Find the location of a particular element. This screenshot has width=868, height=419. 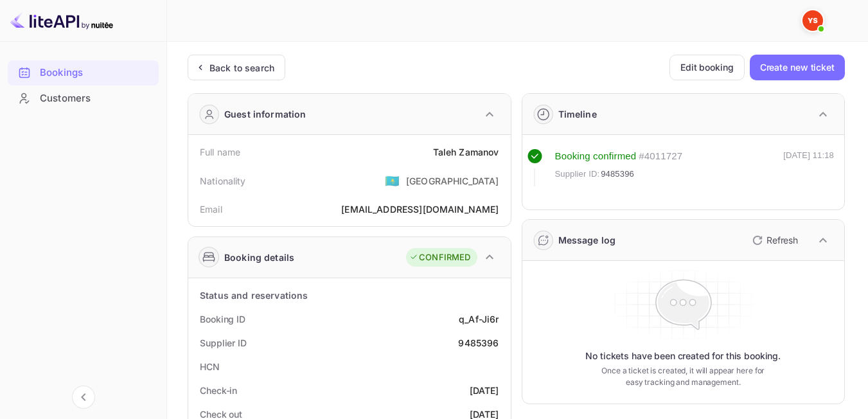

div: CONFIRMED is located at coordinates (439, 258).